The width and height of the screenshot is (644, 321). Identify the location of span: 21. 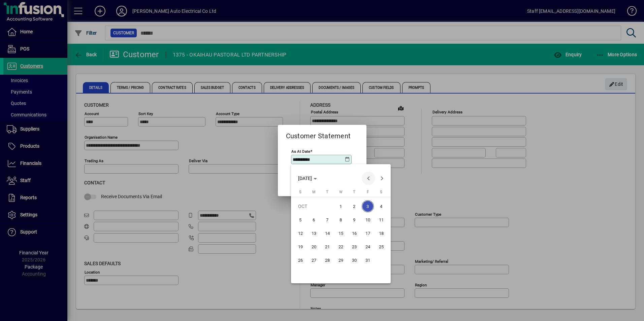
(328, 246).